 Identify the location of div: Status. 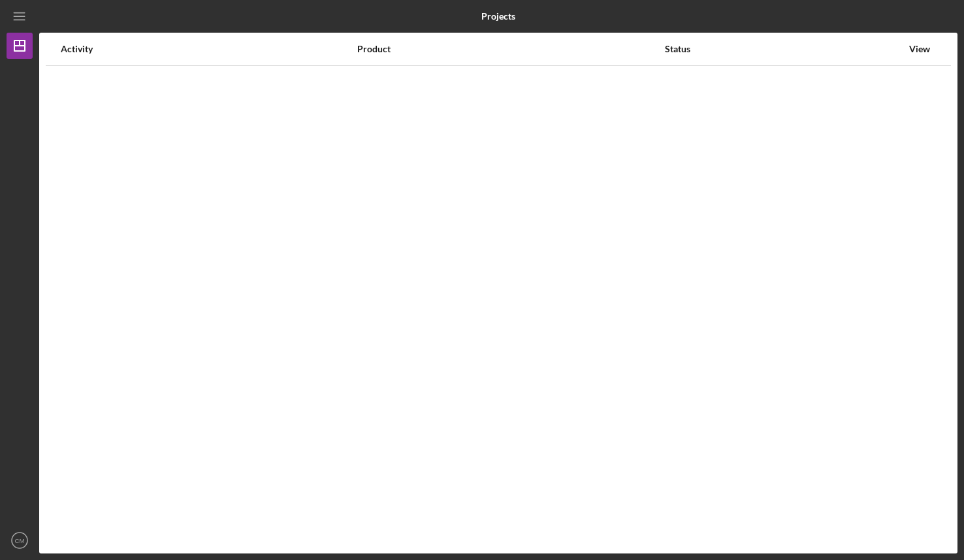
(783, 49).